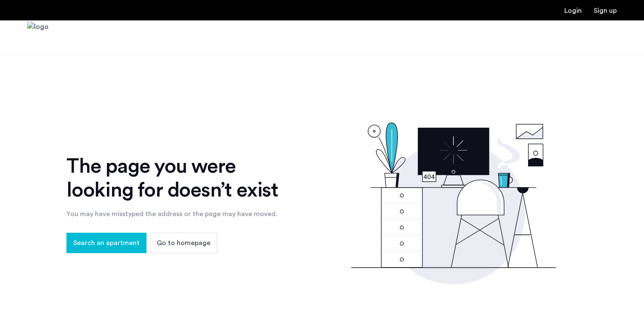 The image size is (644, 331). What do you see at coordinates (180, 178) in the screenshot?
I see `div: The page you were looking for doesn’t exist` at bounding box center [180, 178].